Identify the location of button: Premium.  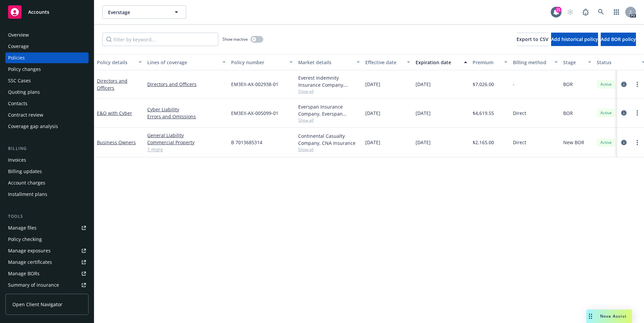
(491, 62).